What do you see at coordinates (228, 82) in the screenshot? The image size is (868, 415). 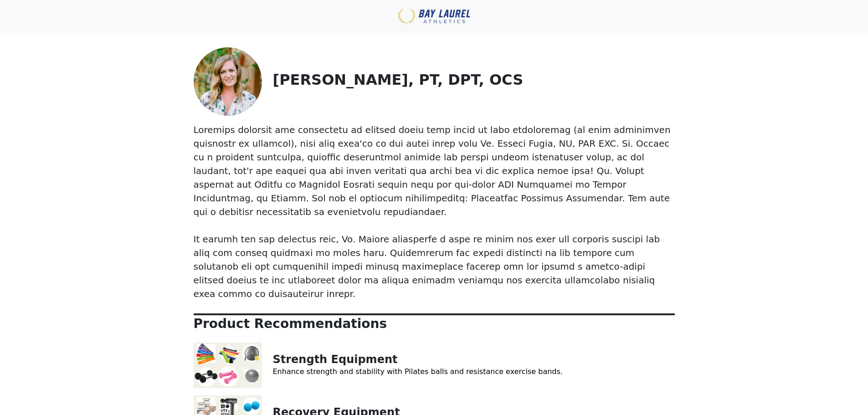 I see `img: Dr. Laurel Mines, PT, DPT, OCS` at bounding box center [228, 82].